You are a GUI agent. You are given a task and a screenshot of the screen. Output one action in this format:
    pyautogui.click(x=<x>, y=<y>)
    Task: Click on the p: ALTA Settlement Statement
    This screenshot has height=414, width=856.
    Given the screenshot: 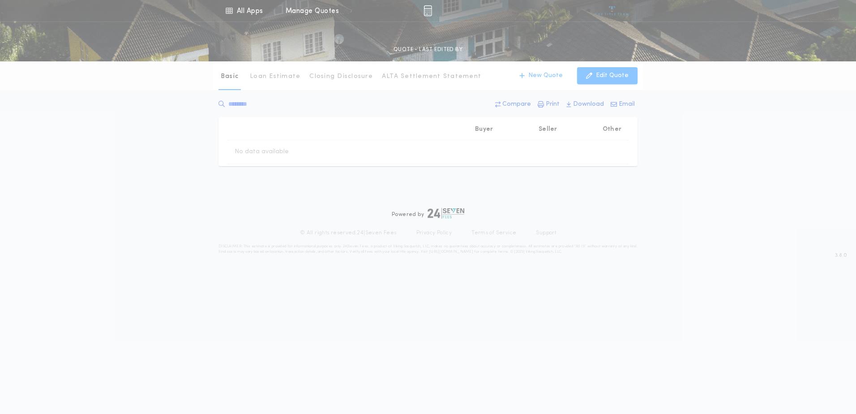 What is the action you would take?
    pyautogui.click(x=432, y=77)
    